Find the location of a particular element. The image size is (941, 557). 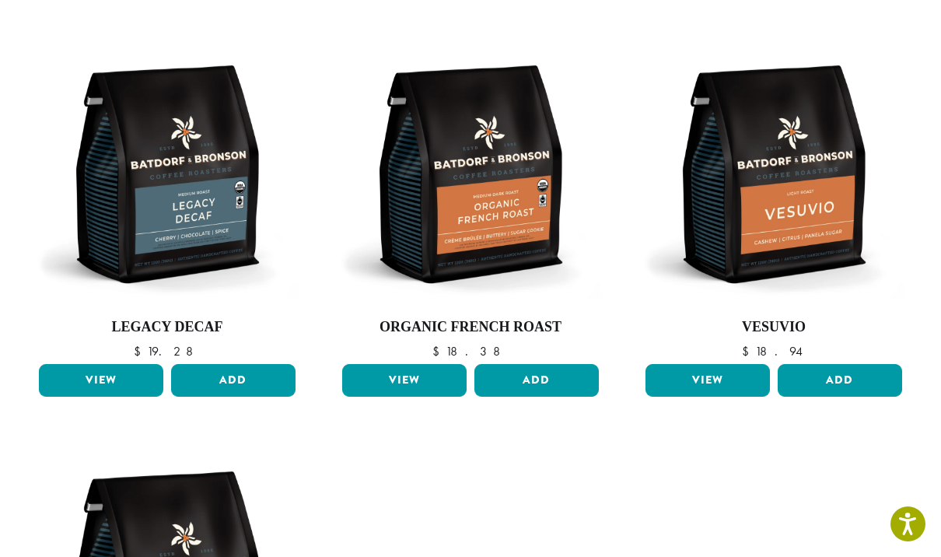

h4: Vesuvio is located at coordinates (774, 328).